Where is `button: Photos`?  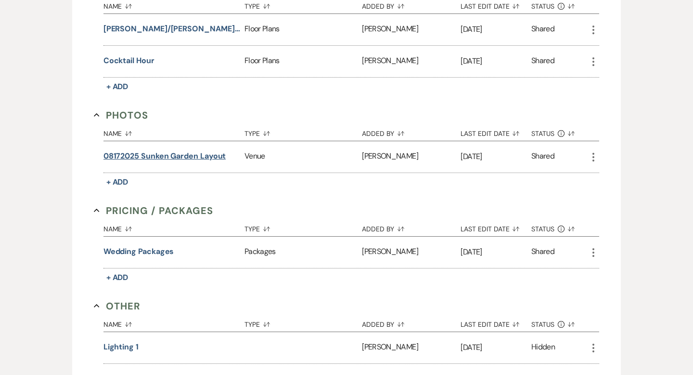 button: Photos is located at coordinates (121, 115).